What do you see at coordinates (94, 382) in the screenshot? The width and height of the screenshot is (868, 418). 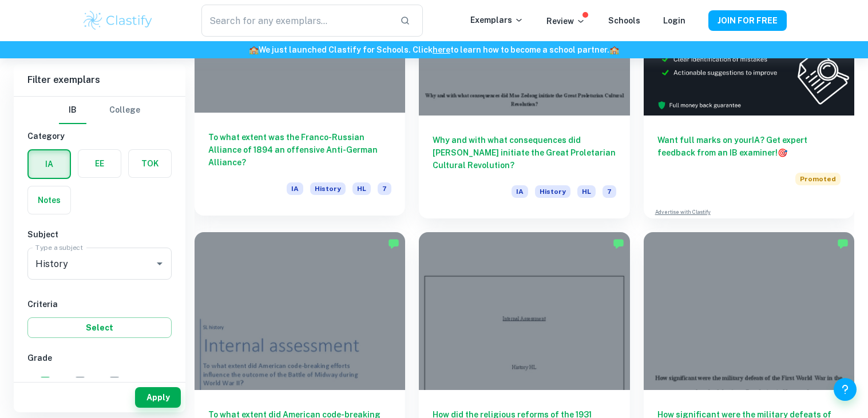 I see `span: 6` at bounding box center [94, 382].